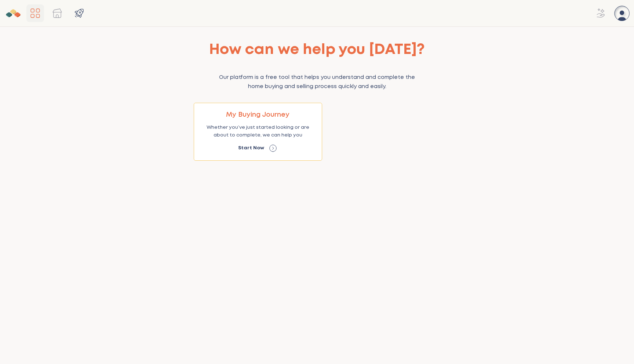  What do you see at coordinates (251, 149) in the screenshot?
I see `p: Start Now` at bounding box center [251, 149].